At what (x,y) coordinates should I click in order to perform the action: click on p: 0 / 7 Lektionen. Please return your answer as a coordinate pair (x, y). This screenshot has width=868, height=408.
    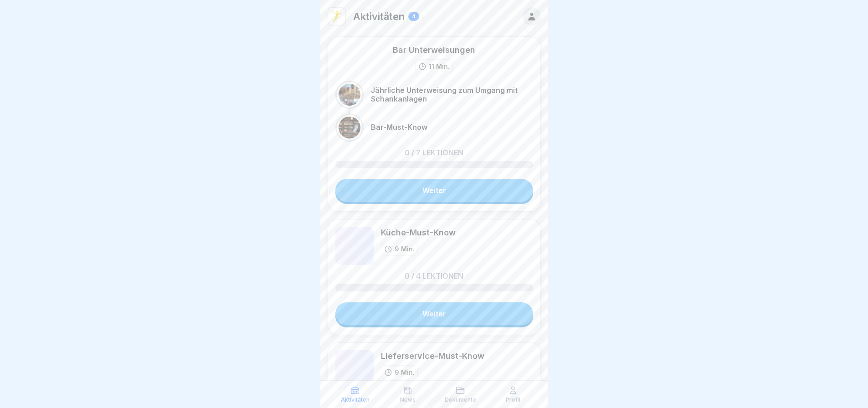
    Looking at the image, I should click on (434, 153).